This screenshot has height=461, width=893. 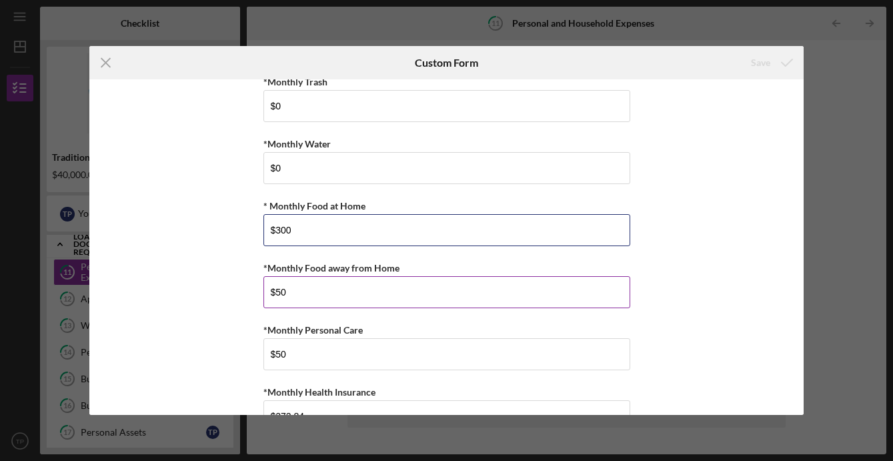 What do you see at coordinates (770, 63) in the screenshot?
I see `button: Save` at bounding box center [770, 63].